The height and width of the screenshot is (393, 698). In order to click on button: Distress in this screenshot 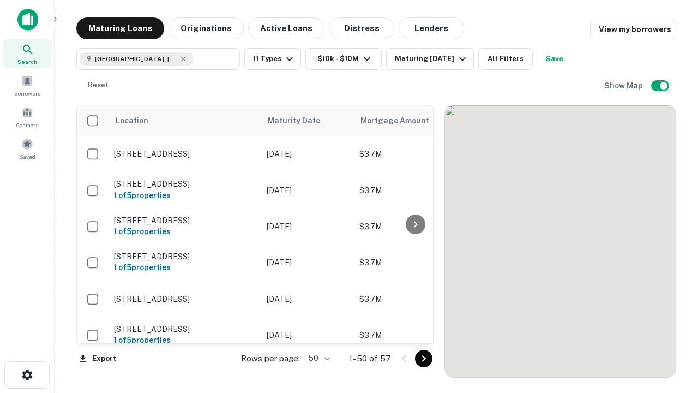, I will do `click(362, 28)`.